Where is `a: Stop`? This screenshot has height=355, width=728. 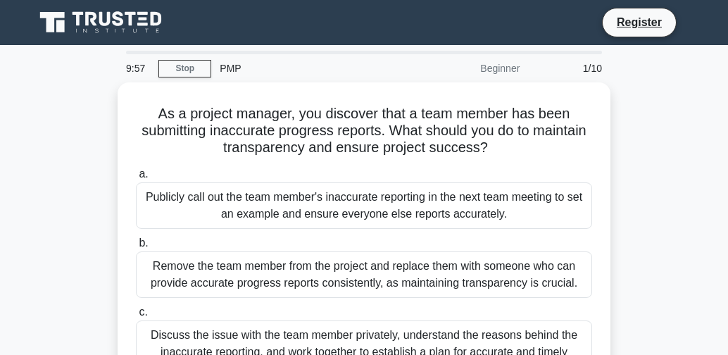
a: Stop is located at coordinates (185, 68).